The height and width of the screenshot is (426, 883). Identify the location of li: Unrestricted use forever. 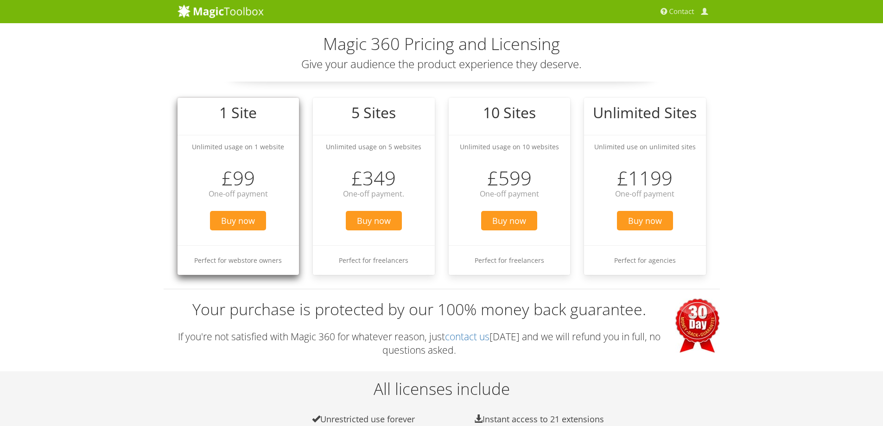
(372, 419).